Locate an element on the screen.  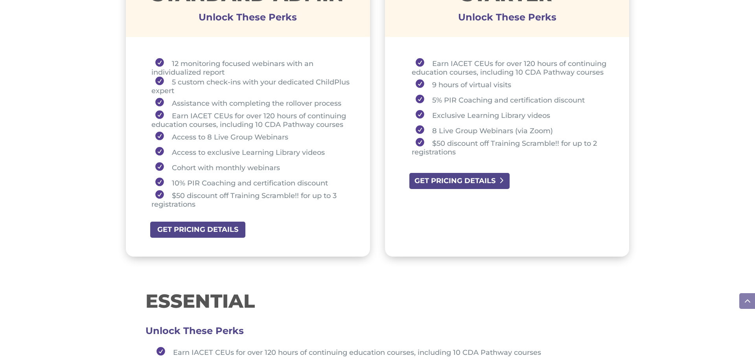
li: 5 custom check-ins with your dedicated ChildPlus expert is located at coordinates (251, 86).